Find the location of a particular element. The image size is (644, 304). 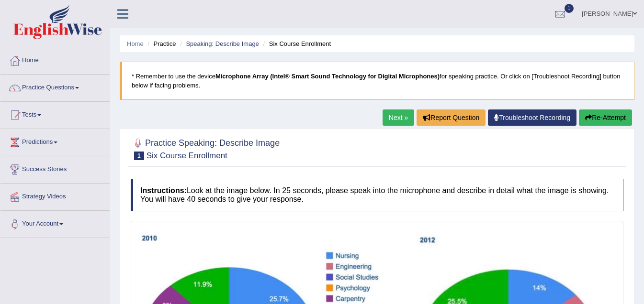

a: Strategy Videos is located at coordinates (55, 196).